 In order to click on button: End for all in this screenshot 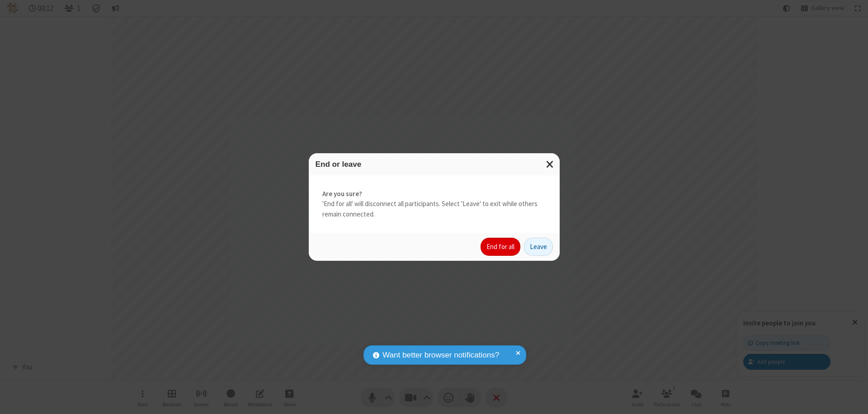, I will do `click(500, 247)`.